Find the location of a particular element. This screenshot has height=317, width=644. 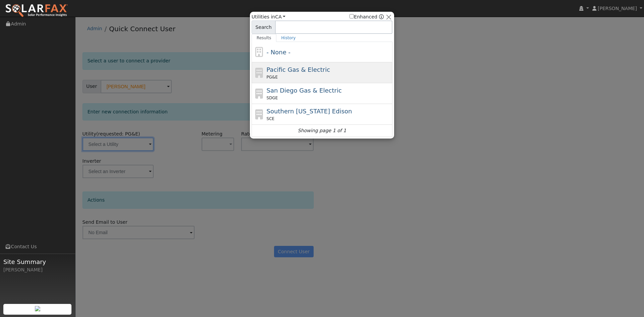

a: History is located at coordinates (288, 38).